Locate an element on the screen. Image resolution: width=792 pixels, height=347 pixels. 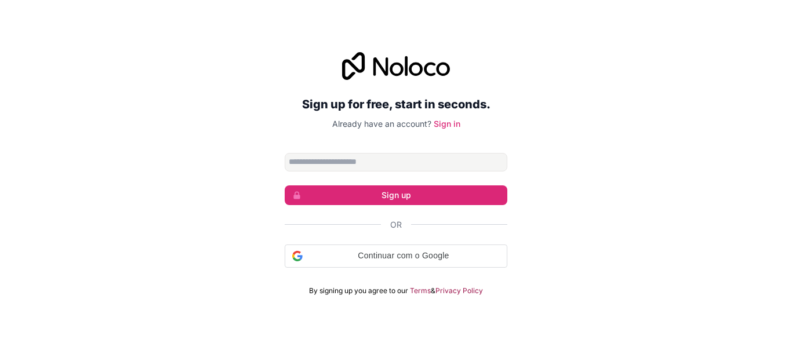
span: Continuar com o Google is located at coordinates (403, 256).